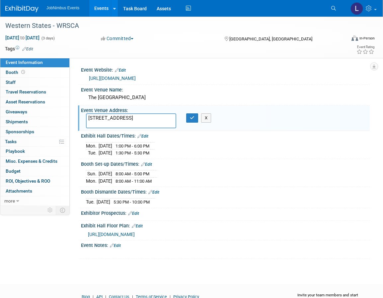 The image size is (383, 298). What do you see at coordinates (13, 171) in the screenshot?
I see `span: Budget` at bounding box center [13, 171].